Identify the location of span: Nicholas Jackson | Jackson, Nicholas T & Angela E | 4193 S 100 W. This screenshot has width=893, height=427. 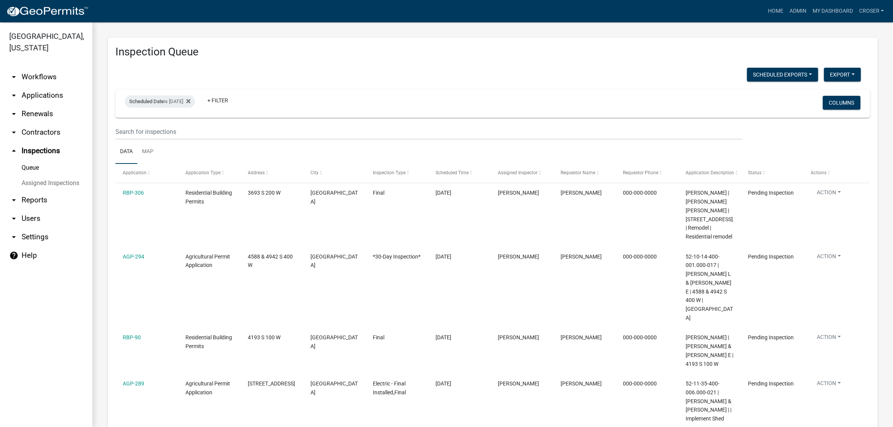
(709, 350).